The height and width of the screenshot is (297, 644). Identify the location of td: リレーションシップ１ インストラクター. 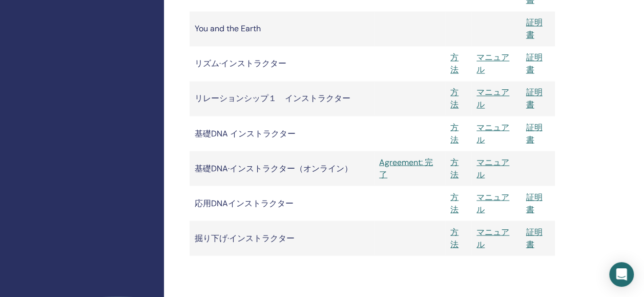
(282, 99).